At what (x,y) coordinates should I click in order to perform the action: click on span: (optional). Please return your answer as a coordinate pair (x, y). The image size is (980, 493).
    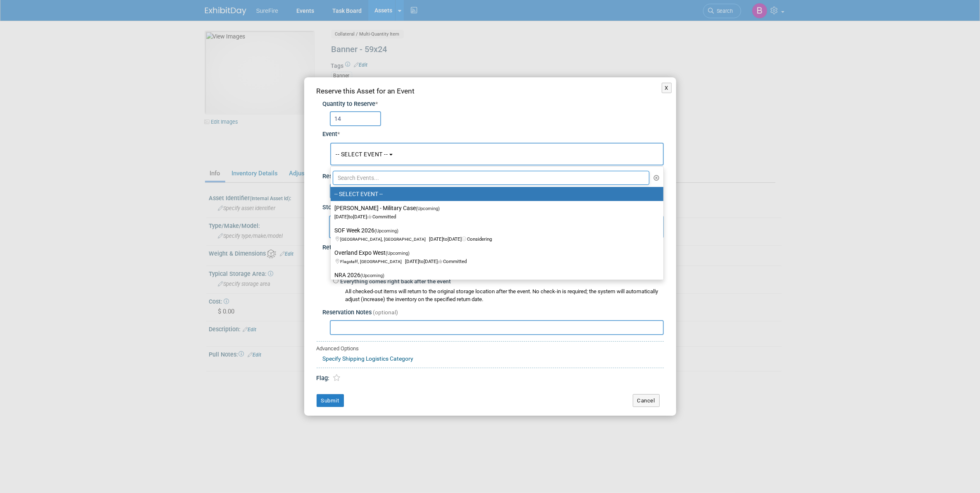
    Looking at the image, I should click on (385, 312).